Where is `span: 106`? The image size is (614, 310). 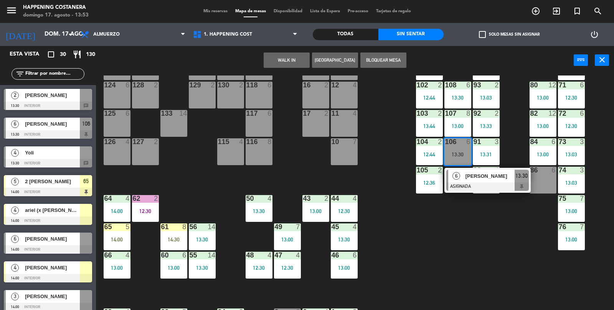 span: 106 is located at coordinates (86, 124).